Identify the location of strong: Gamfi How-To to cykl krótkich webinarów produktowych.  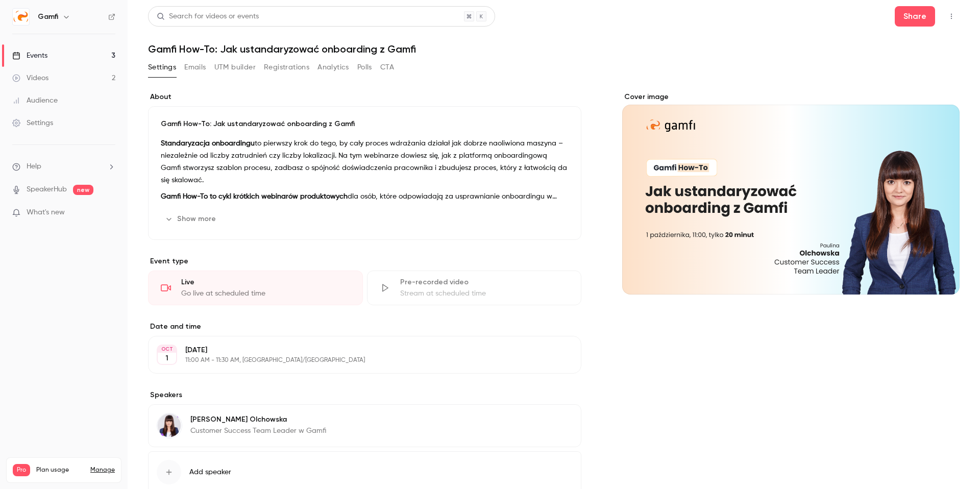
(254, 196).